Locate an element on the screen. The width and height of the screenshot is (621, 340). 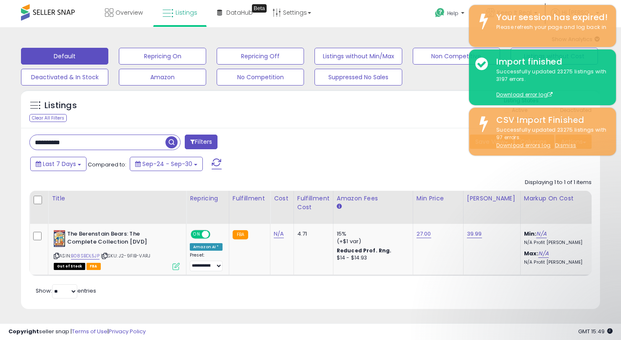
span: Show: entries is located at coordinates (66, 291).